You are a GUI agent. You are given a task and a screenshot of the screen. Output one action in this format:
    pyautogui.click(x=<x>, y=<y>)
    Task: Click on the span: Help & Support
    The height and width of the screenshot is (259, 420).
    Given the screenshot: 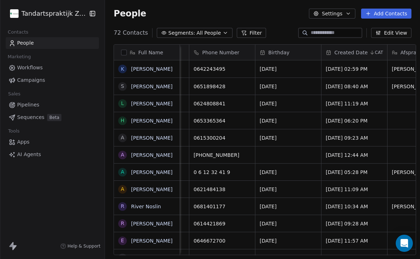 What is the action you would take?
    pyautogui.click(x=84, y=246)
    